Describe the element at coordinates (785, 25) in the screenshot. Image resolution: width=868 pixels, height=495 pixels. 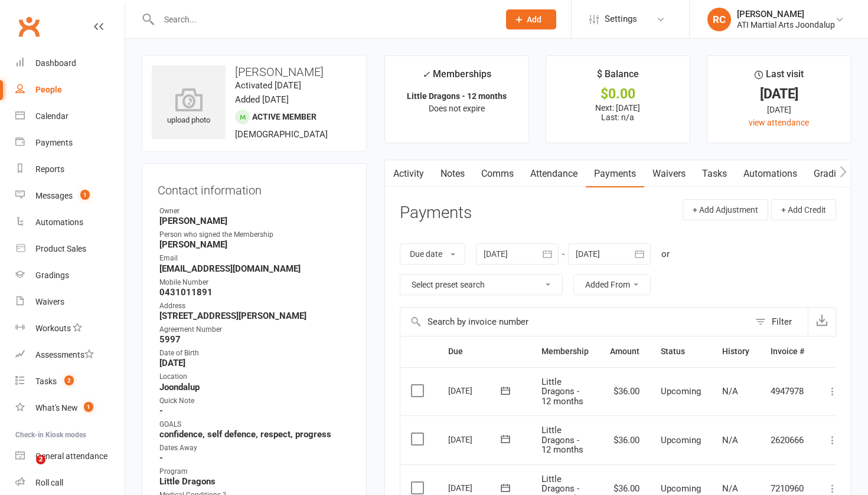
I see `div: ATI Martial Arts Joondalup` at that location.